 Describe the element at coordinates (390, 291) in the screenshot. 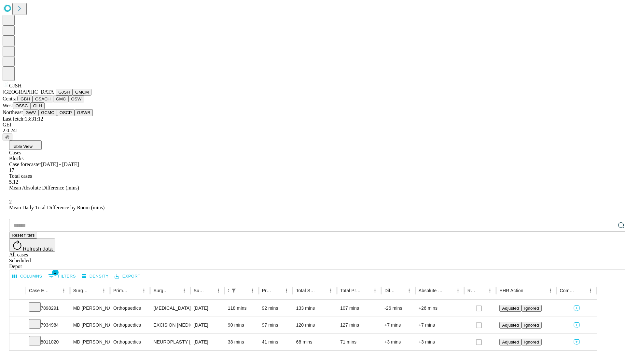

I see `div: Difference` at that location.